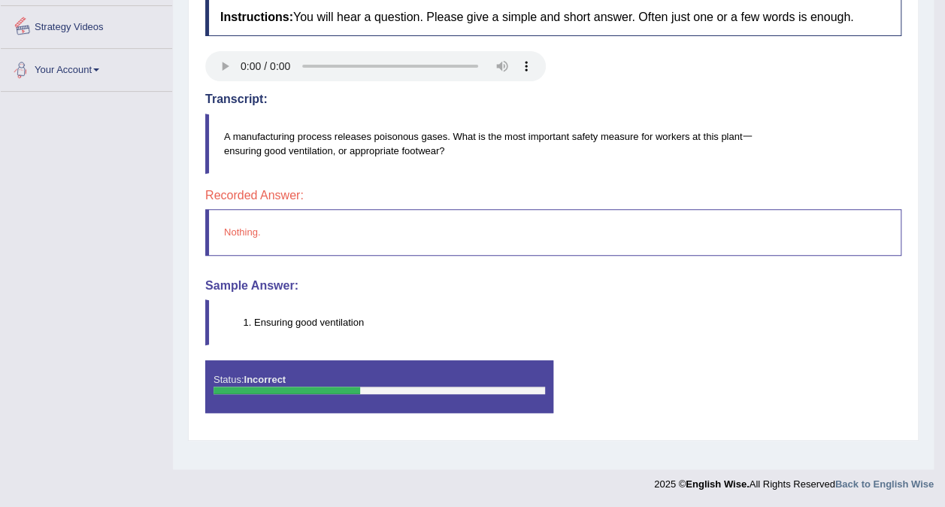 This screenshot has height=507, width=945. Describe the element at coordinates (794, 480) in the screenshot. I see `div: 2025 © All Rights Reserved` at that location.